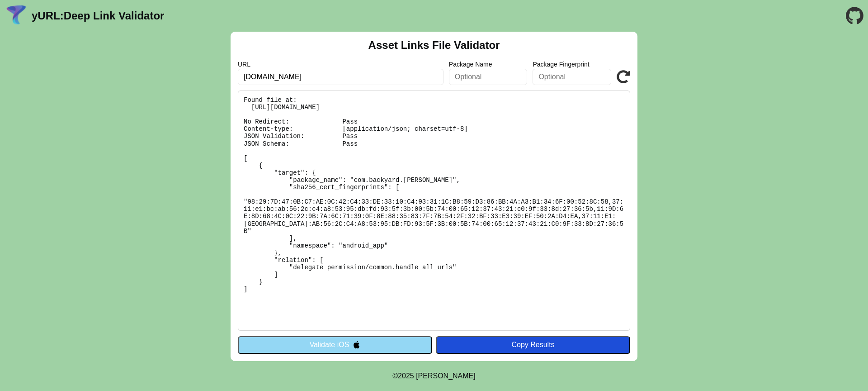 This screenshot has height=391, width=868. Describe the element at coordinates (533, 344) in the screenshot. I see `div: Copy Results` at that location.